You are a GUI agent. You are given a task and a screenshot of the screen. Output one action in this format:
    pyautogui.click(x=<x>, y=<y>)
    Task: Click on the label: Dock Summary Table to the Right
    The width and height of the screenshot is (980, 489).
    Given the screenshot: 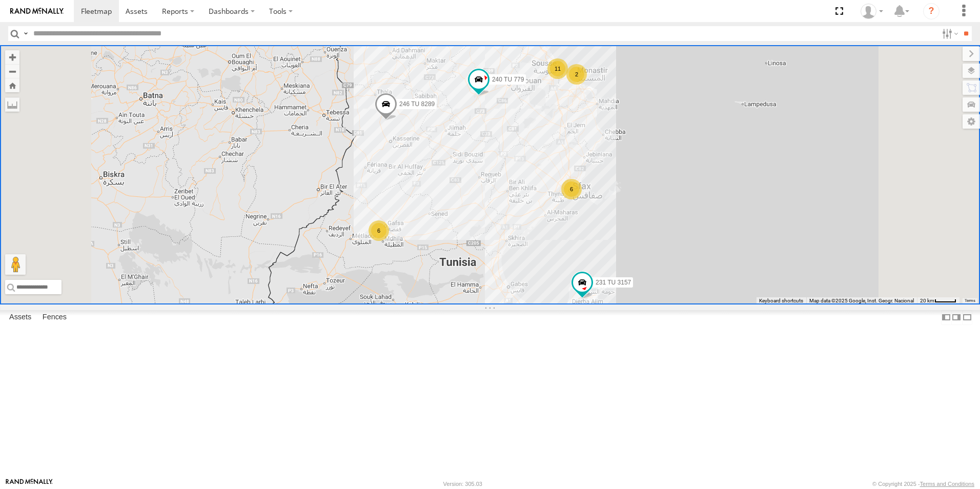 What is the action you would take?
    pyautogui.click(x=956, y=317)
    